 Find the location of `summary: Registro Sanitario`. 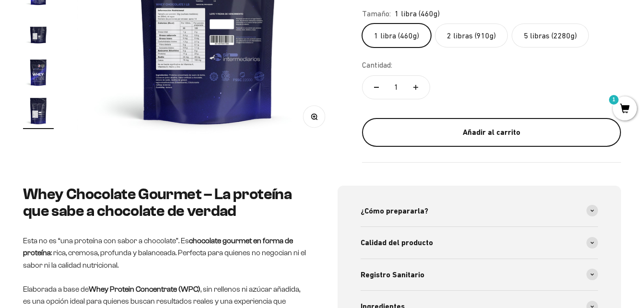

summary: Registro Sanitario is located at coordinates (480, 274).